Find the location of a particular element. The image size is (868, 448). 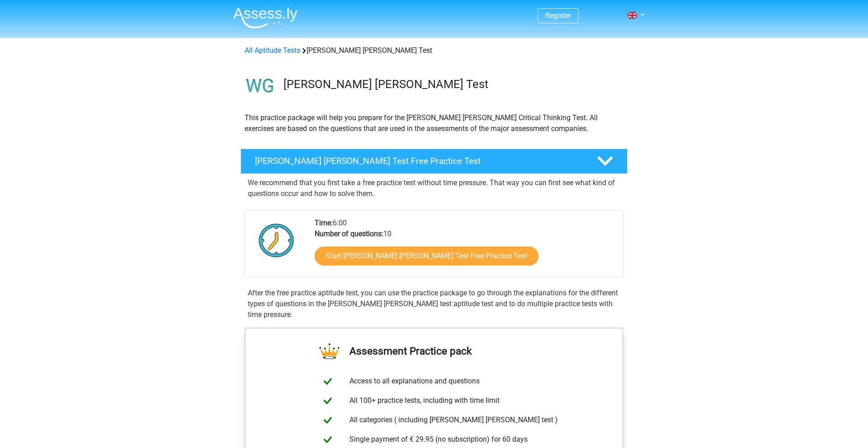

div: After the free practice aptitude test, you can use the practice package to go through the explana... is located at coordinates (434, 304).